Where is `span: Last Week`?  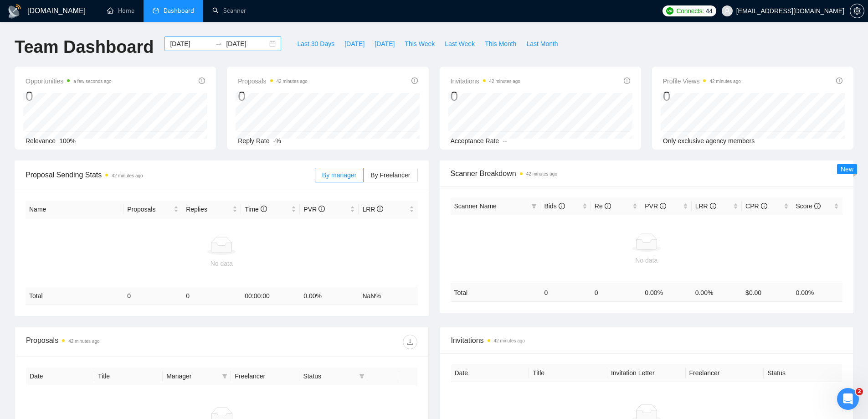
span: Last Week is located at coordinates (460, 44).